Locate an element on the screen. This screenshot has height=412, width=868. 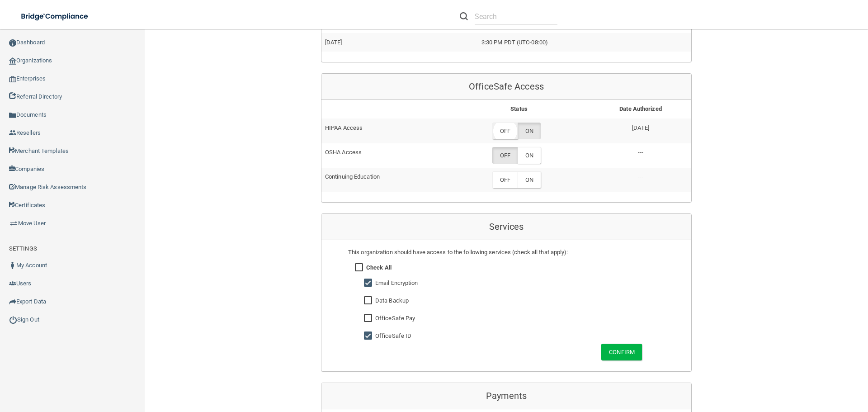
img: ic_reseller.de258add.png is located at coordinates (12, 133).